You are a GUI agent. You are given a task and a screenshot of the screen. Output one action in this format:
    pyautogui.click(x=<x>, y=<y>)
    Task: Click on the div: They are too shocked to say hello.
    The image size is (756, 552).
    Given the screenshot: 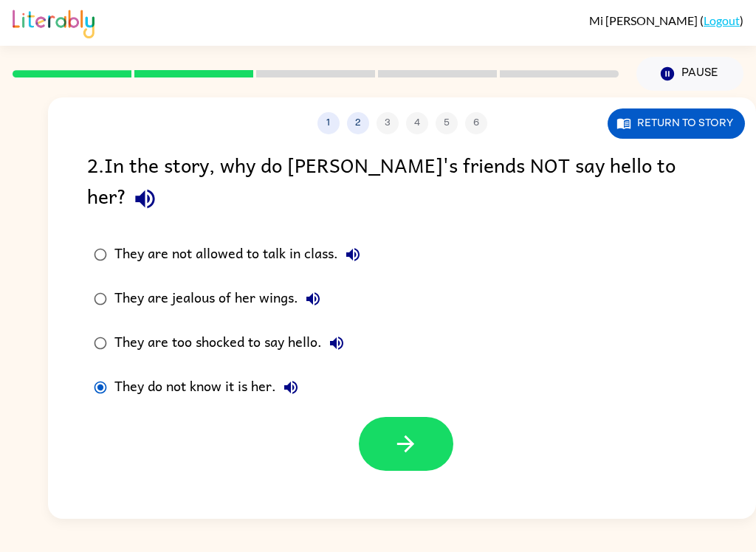 What is the action you would take?
    pyautogui.click(x=233, y=343)
    